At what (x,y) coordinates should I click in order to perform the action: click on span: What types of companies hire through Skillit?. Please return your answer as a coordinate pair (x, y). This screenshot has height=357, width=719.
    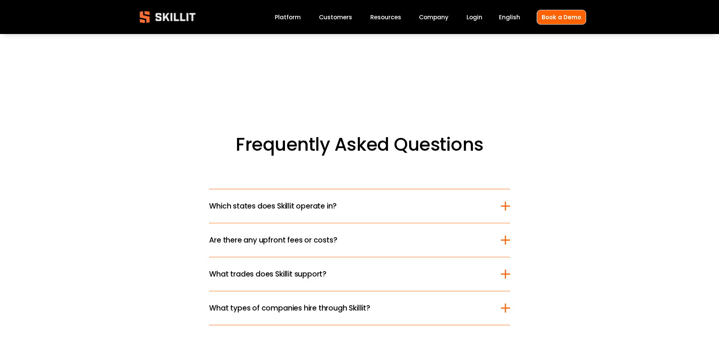
    Looking at the image, I should click on (355, 308).